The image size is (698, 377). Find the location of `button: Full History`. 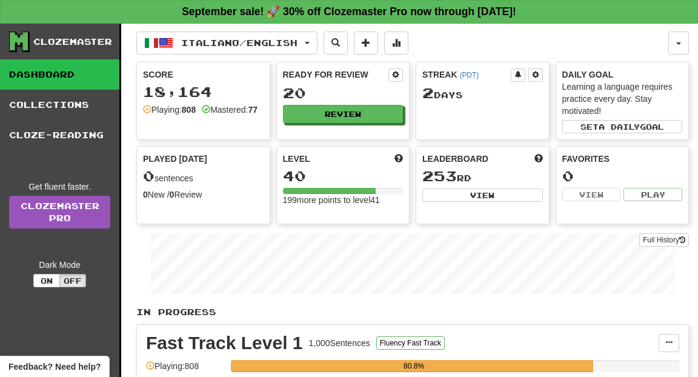

button: Full History is located at coordinates (664, 240).